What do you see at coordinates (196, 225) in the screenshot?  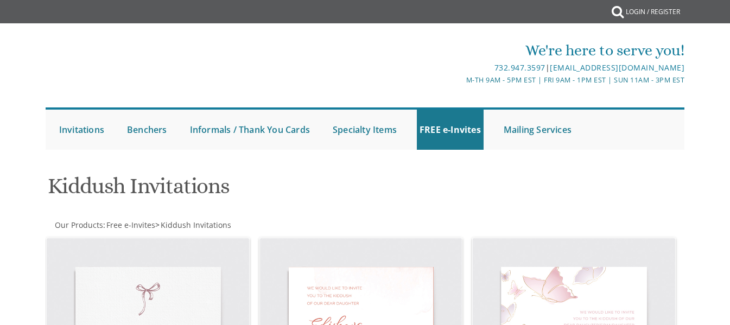 I see `span: Kiddush Invitations` at bounding box center [196, 225].